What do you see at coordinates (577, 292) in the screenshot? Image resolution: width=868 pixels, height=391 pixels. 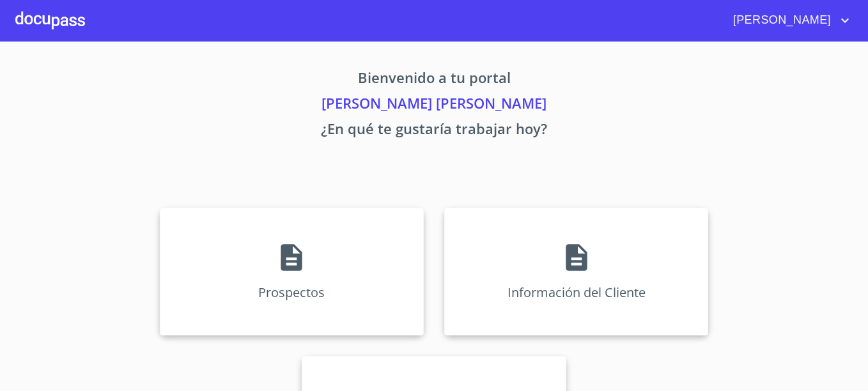 I see `p: Información del Cliente` at bounding box center [577, 292].